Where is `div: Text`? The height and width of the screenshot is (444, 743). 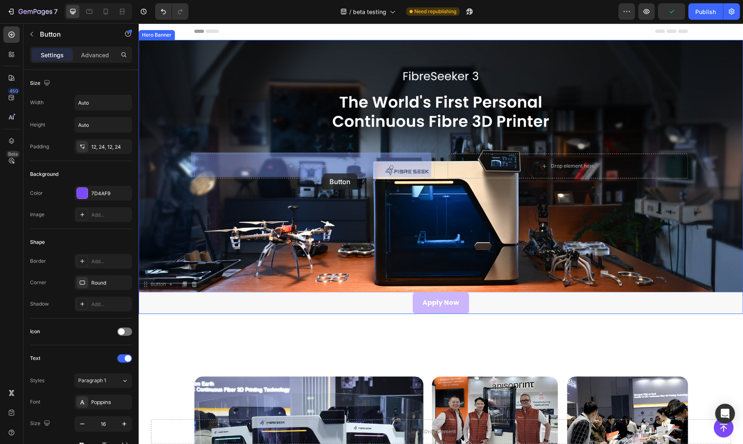 div: Text is located at coordinates (35, 358).